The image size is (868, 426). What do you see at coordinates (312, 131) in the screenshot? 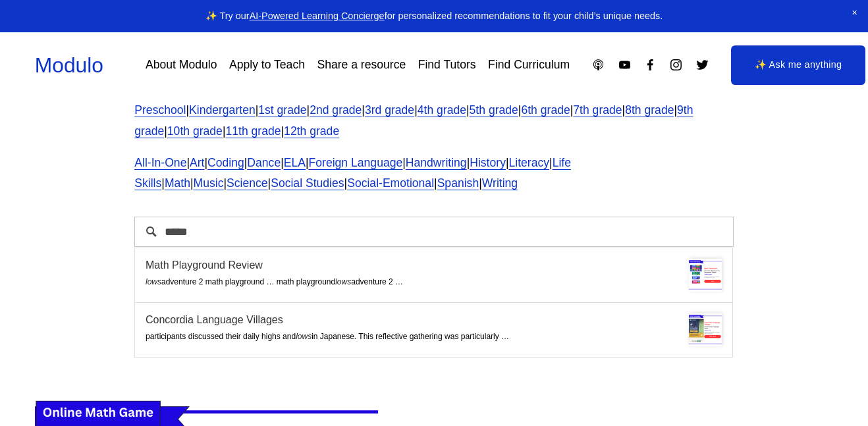
I see `a: 12th grade` at bounding box center [312, 131].